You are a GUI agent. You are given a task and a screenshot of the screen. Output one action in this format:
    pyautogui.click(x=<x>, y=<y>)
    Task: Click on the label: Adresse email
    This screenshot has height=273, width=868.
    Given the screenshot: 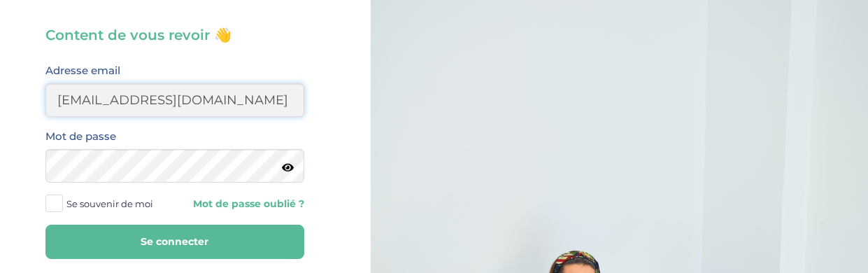 What is the action you would take?
    pyautogui.click(x=82, y=71)
    